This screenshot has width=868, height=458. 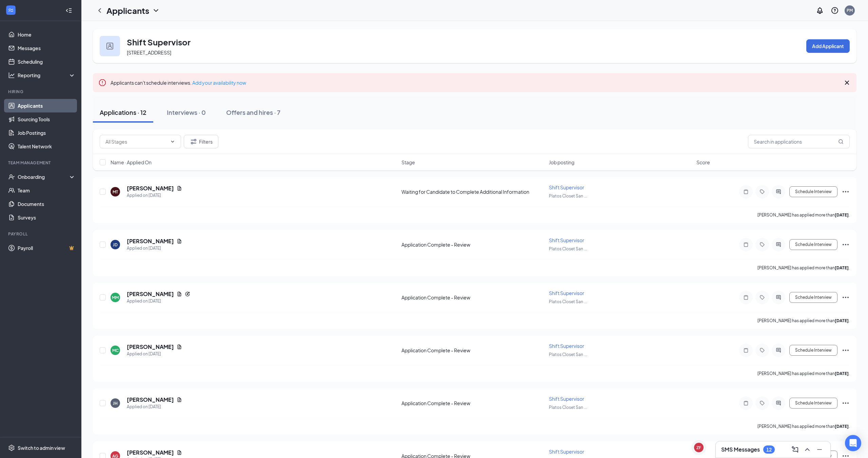 What do you see at coordinates (41, 234) in the screenshot?
I see `div: Payroll` at bounding box center [41, 234].